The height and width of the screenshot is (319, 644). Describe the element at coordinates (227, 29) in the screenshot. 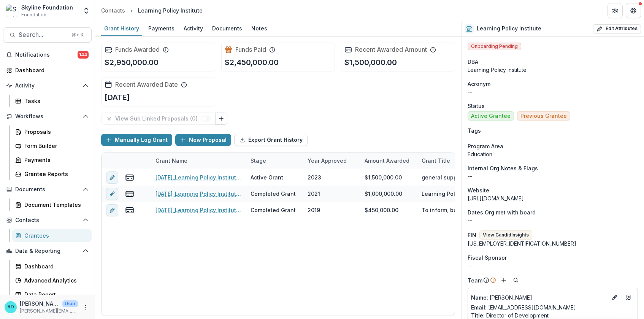

I see `a: Documents` at that location.